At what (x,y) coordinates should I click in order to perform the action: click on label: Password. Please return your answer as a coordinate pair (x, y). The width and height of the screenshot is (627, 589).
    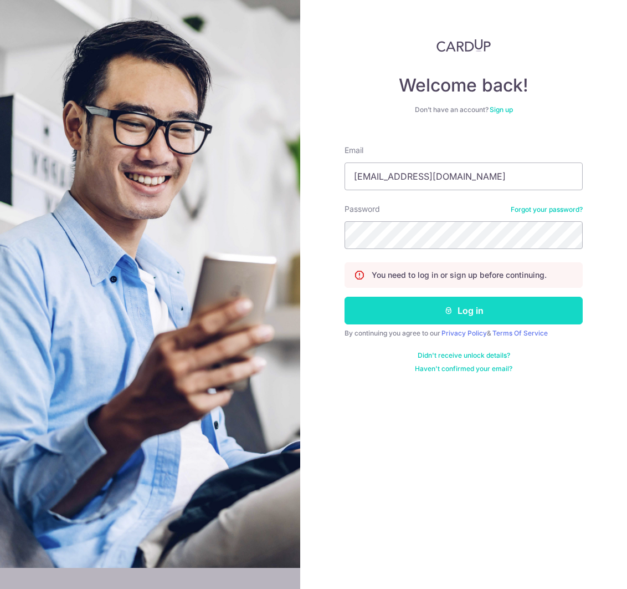
    Looking at the image, I should click on (362, 209).